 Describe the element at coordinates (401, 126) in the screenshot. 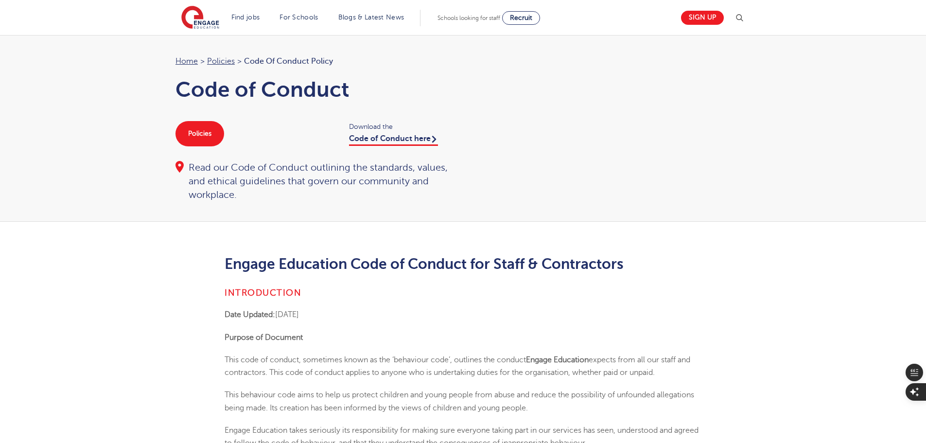

I see `span: Download the` at that location.